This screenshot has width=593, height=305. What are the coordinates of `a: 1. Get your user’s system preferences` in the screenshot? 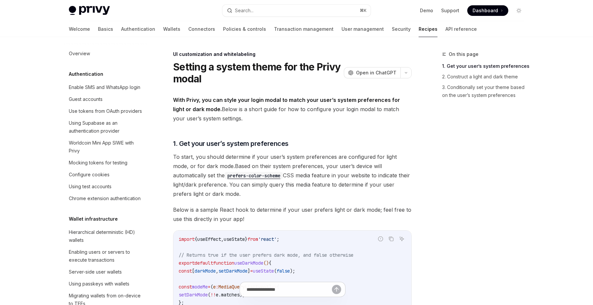 It's located at (486, 66).